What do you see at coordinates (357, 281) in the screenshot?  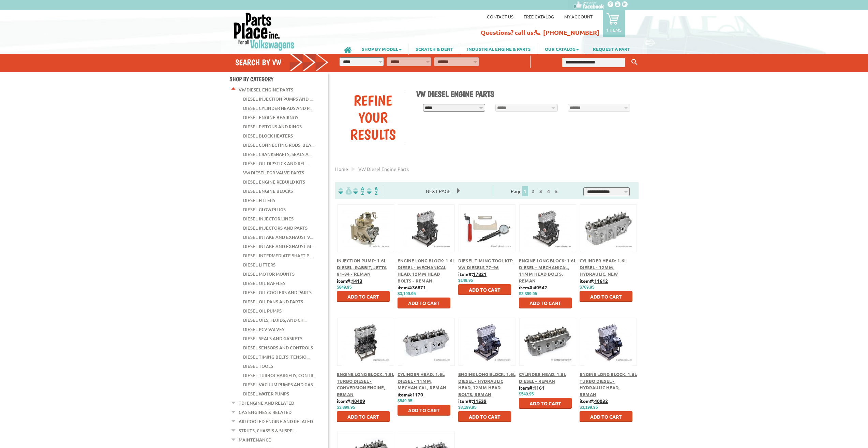 I see `u: 1413` at bounding box center [357, 281].